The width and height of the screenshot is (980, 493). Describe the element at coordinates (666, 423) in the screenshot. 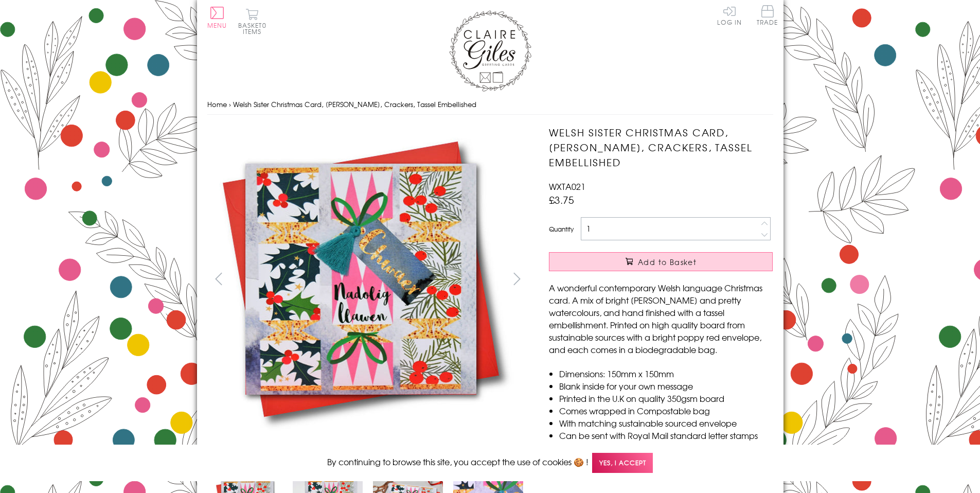

I see `li: With matching sustainable sourced envelope` at that location.